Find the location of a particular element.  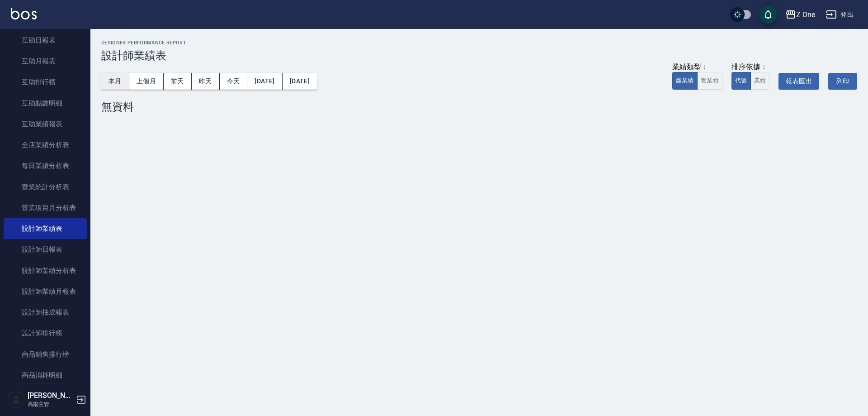

div: 排序依據： is located at coordinates (751, 67).